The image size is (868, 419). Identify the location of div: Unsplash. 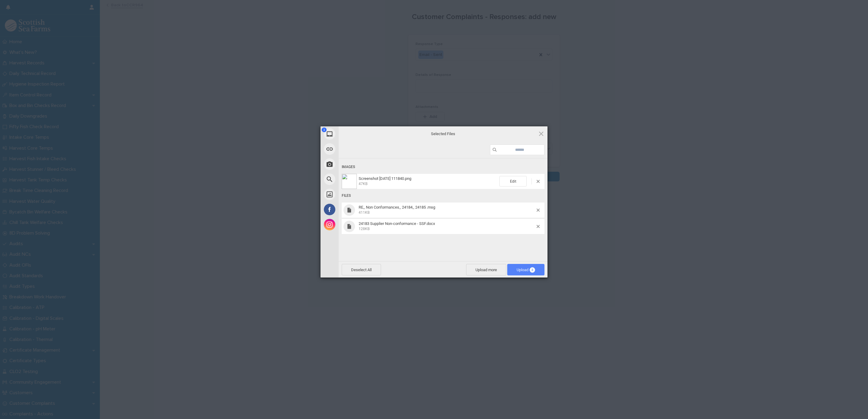
(357, 194).